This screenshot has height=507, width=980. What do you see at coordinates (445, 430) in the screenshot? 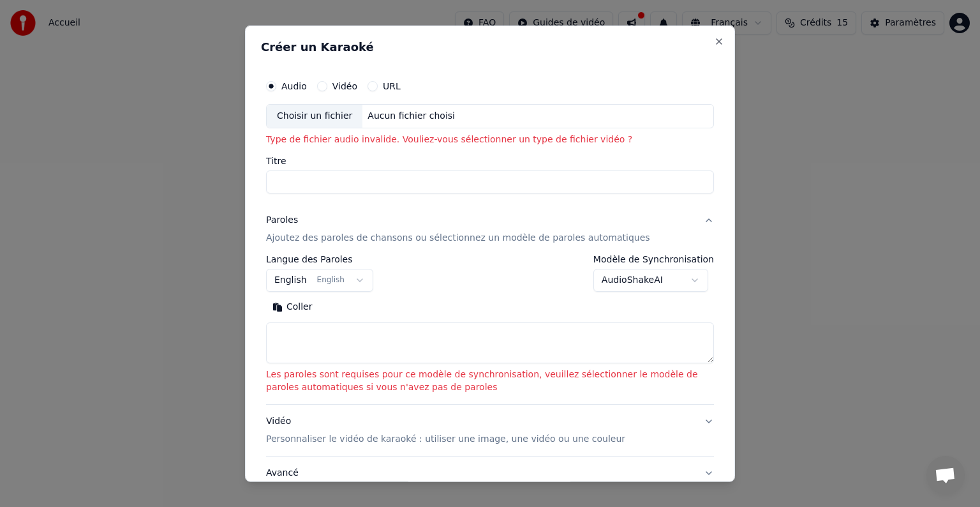
I see `div: Vidéo` at bounding box center [445, 430].